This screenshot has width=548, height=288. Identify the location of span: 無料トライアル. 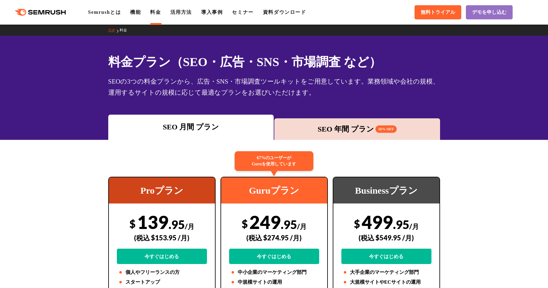
(438, 12).